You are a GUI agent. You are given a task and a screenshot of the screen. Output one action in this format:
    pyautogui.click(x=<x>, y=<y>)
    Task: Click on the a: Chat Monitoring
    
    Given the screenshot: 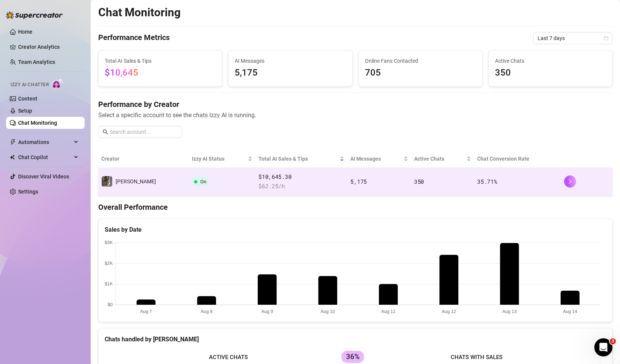 What is the action you would take?
    pyautogui.click(x=37, y=123)
    